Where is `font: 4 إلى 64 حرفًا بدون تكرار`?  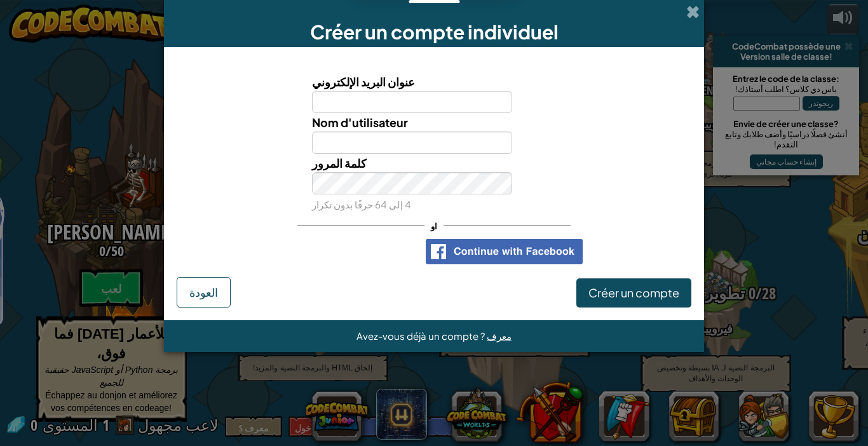
font: 4 إلى 64 حرفًا بدون تكرار is located at coordinates (362, 204).